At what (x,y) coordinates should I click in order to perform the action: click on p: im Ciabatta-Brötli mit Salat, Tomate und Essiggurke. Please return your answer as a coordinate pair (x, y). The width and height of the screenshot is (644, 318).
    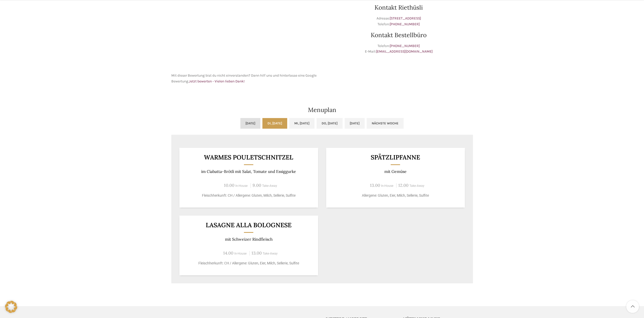
    Looking at the image, I should click on (248, 172).